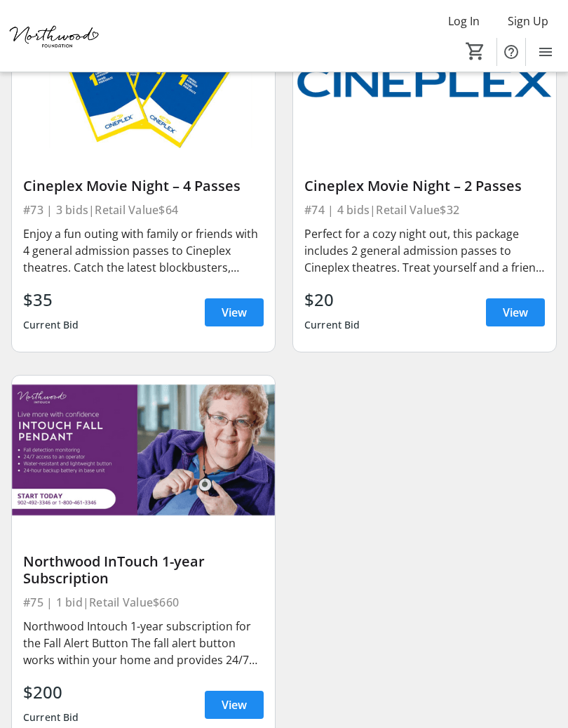  Describe the element at coordinates (424, 210) in the screenshot. I see `div: #74 | 4 bids | Retail Value $32` at that location.